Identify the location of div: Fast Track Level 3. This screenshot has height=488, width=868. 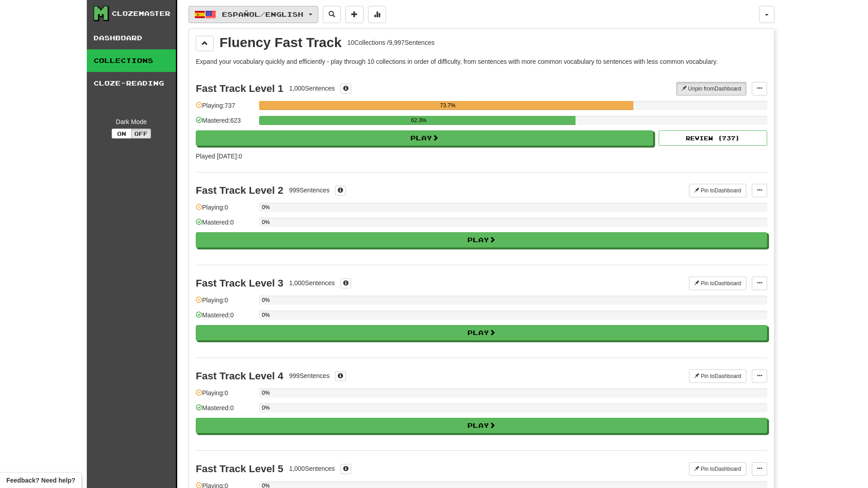
(240, 283).